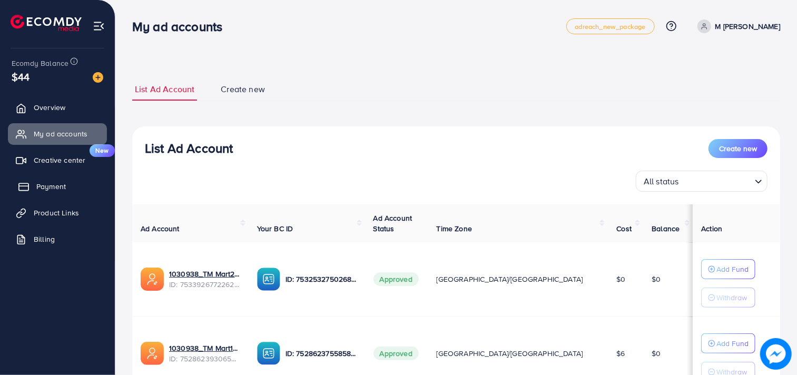 Image resolution: width=797 pixels, height=375 pixels. Describe the element at coordinates (393, 223) in the screenshot. I see `span: Ad Account Status` at that location.